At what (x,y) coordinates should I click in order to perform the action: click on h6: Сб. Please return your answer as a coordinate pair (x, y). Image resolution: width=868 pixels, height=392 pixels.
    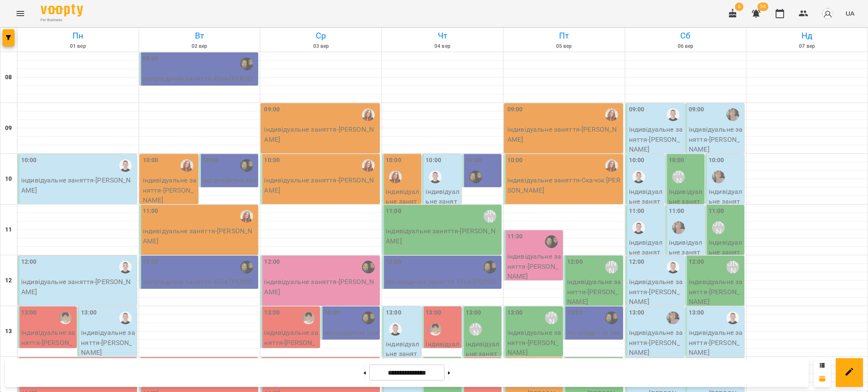
    Looking at the image, I should click on (686, 35).